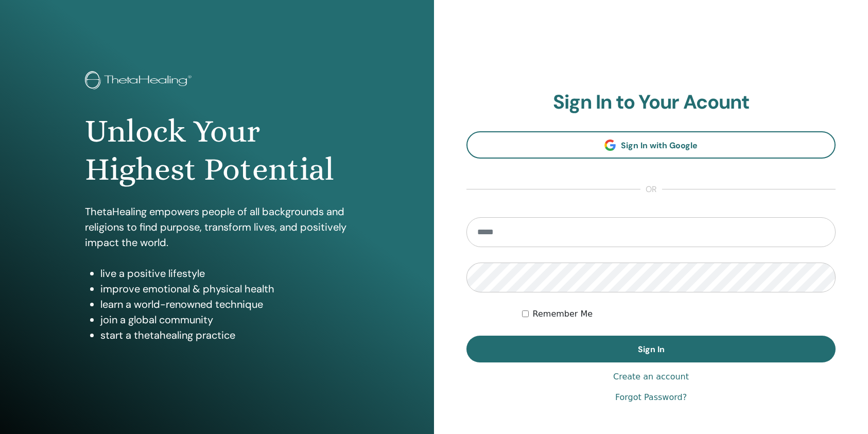 This screenshot has width=868, height=434. I want to click on li: live a positive lifestyle, so click(224, 274).